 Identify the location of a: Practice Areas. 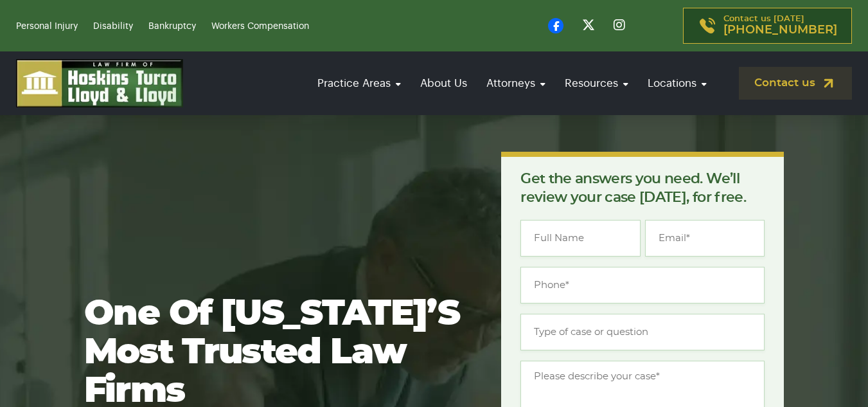
(359, 83).